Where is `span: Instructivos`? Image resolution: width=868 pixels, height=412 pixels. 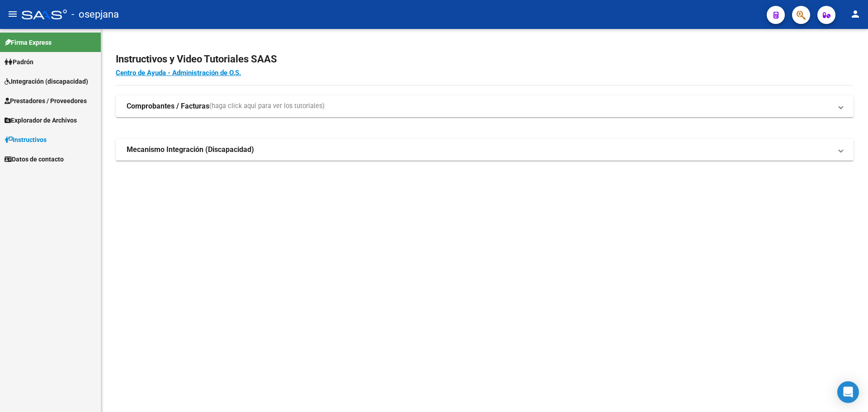
span: Instructivos is located at coordinates (25, 140).